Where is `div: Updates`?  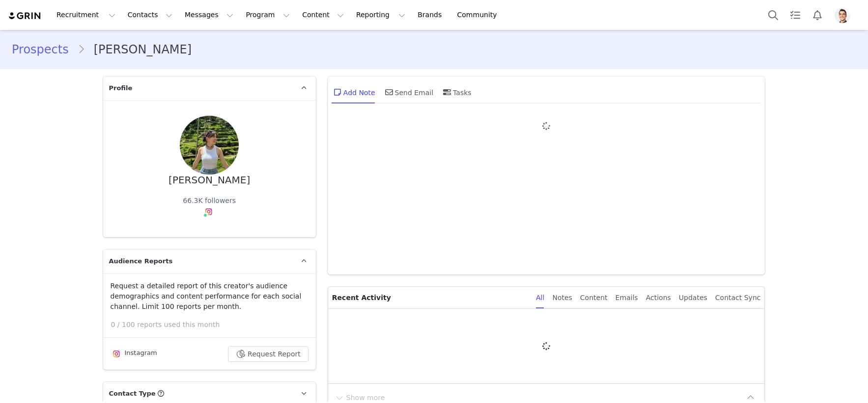 div: Updates is located at coordinates (693, 298).